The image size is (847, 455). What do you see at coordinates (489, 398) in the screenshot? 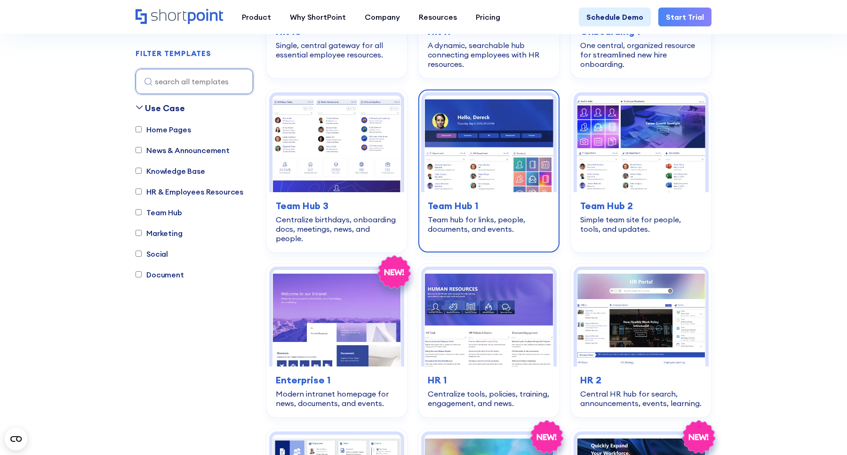
I see `div: Centralize tools, policies, training, engagement, and news.` at bounding box center [489, 398].